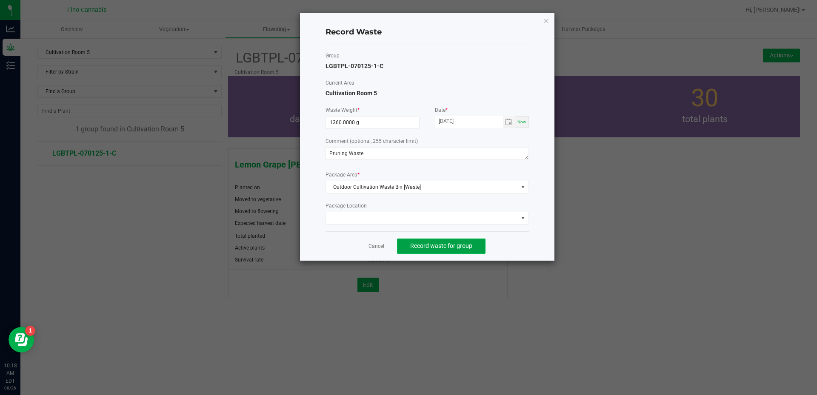 This screenshot has height=395, width=817. What do you see at coordinates (482, 110) in the screenshot?
I see `label: Date` at bounding box center [482, 110].